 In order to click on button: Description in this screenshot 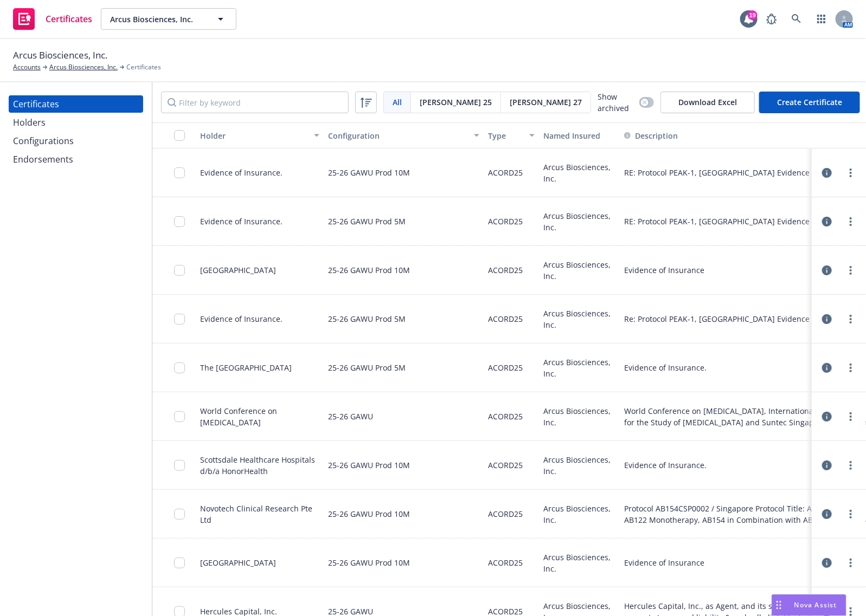, I will do `click(651, 135)`.